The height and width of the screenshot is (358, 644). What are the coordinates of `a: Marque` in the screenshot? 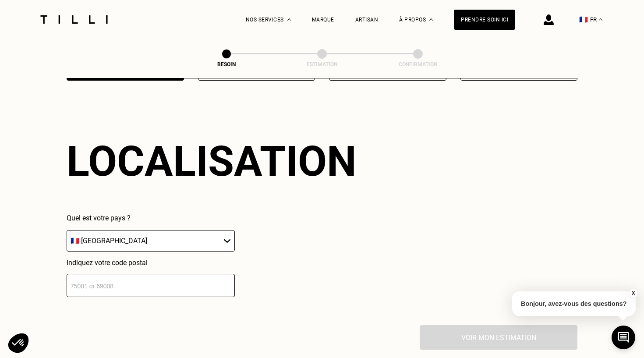 It's located at (323, 20).